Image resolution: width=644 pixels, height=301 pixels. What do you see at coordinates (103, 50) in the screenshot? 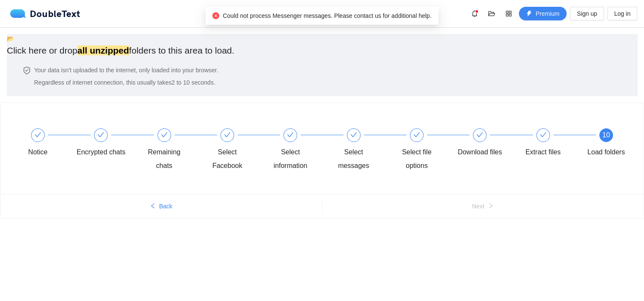
I see `strong: all unzipped` at bounding box center [103, 50].